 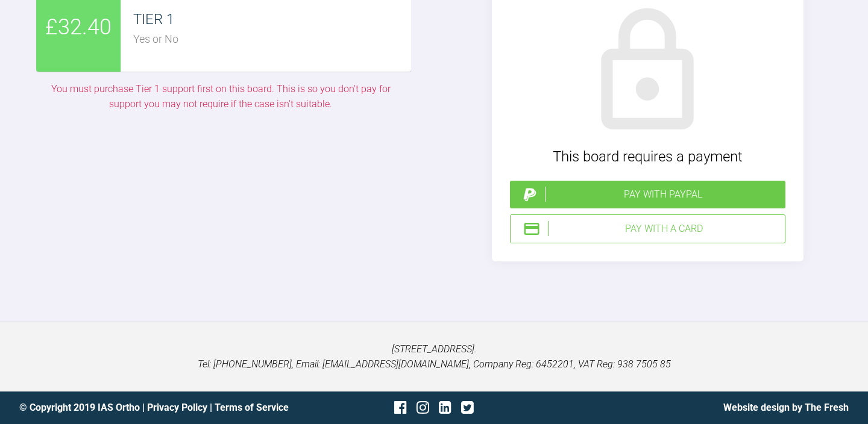 What do you see at coordinates (157, 408) in the screenshot?
I see `div: © Copyright 2019 IAS Ortho | |` at bounding box center [157, 408].